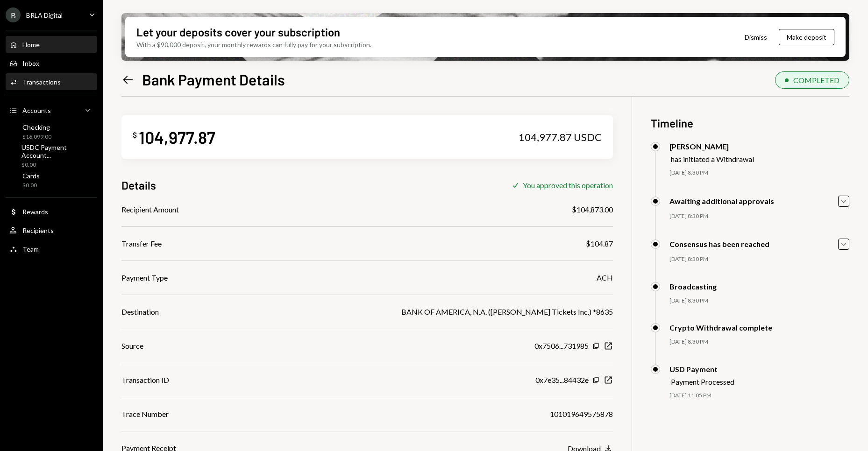  I want to click on div: Transactions, so click(42, 82).